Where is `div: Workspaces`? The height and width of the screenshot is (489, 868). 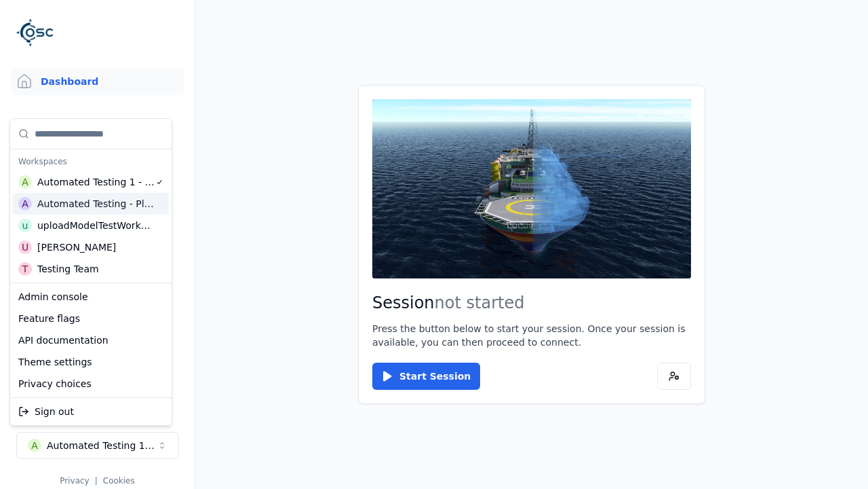
div: Workspaces is located at coordinates (91, 161).